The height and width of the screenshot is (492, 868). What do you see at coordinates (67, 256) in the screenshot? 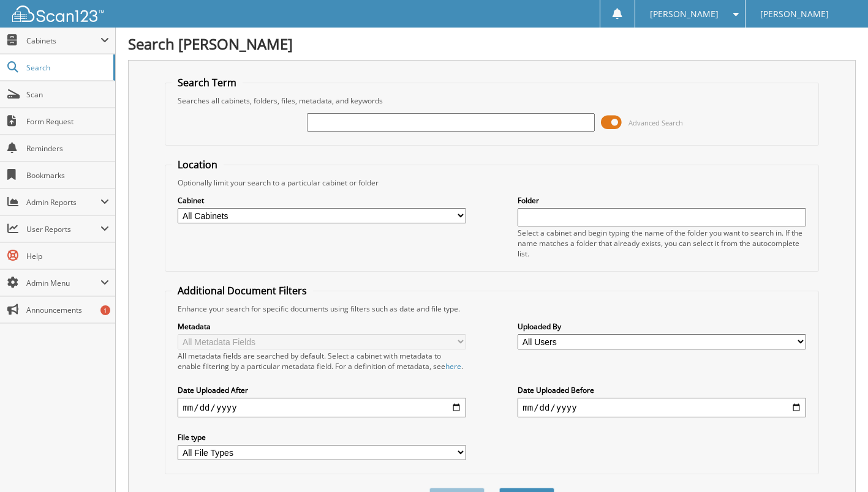
I see `span: Help` at bounding box center [67, 256].